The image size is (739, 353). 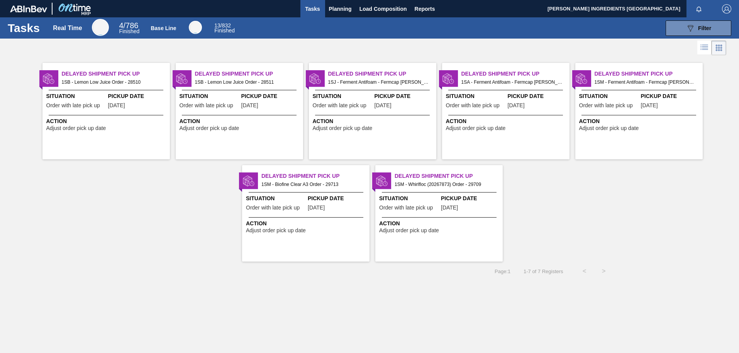 I want to click on span: 1SM - Biofine Clear A3 Order - 29713, so click(x=312, y=185).